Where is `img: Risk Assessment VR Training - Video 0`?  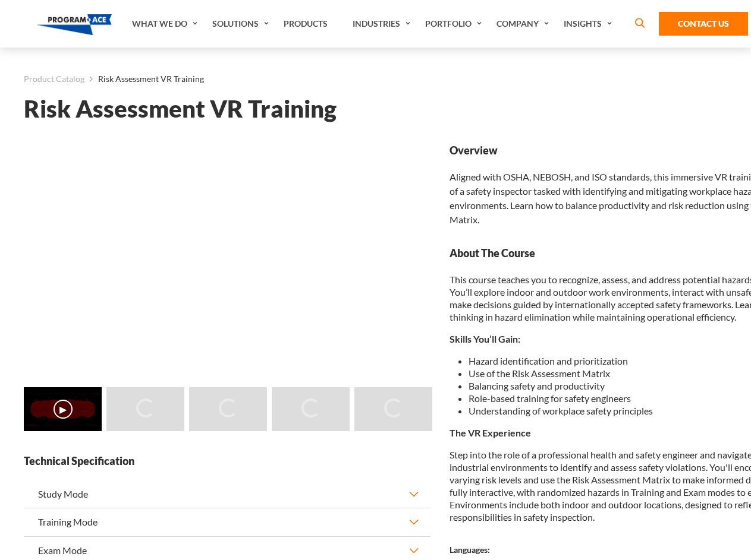
img: Risk Assessment VR Training - Video 0 is located at coordinates (62, 409).